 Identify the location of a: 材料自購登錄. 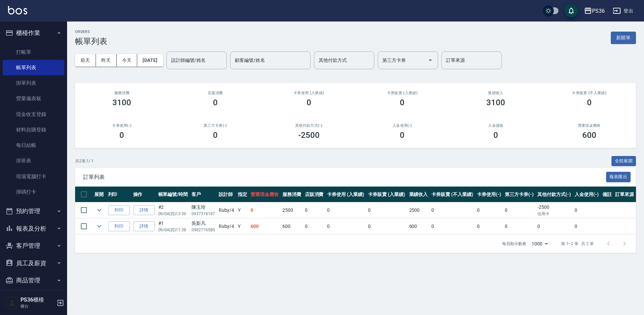
(34, 130).